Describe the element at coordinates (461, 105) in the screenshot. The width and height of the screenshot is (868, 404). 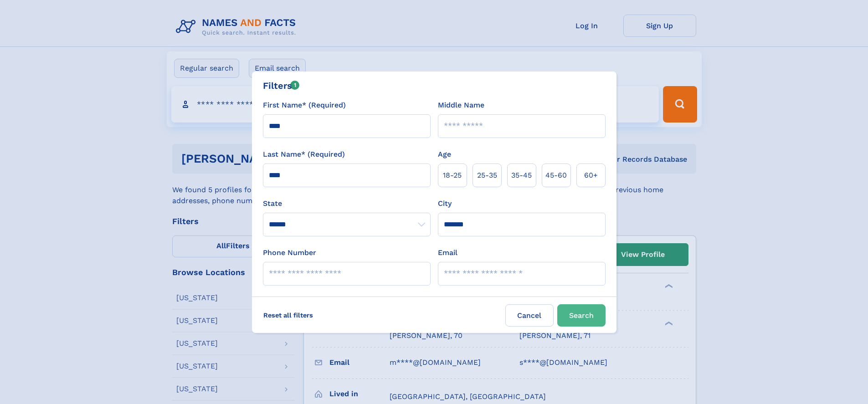
I see `label: Middle Name` at that location.